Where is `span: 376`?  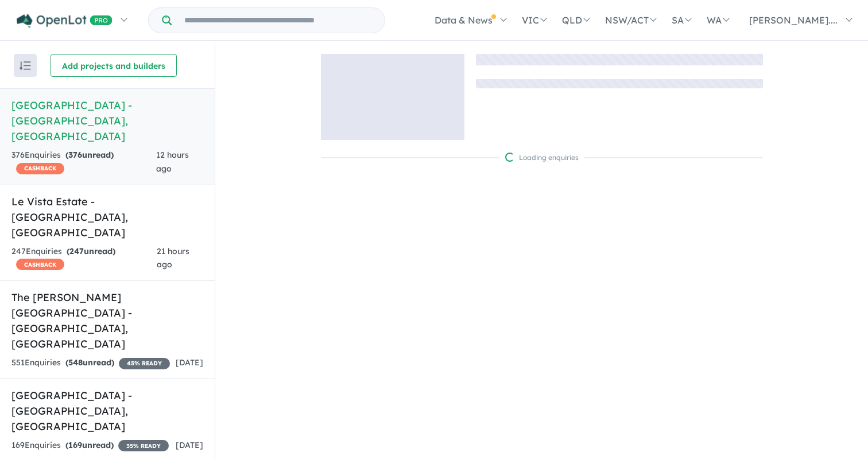
span: 376 is located at coordinates (75, 155).